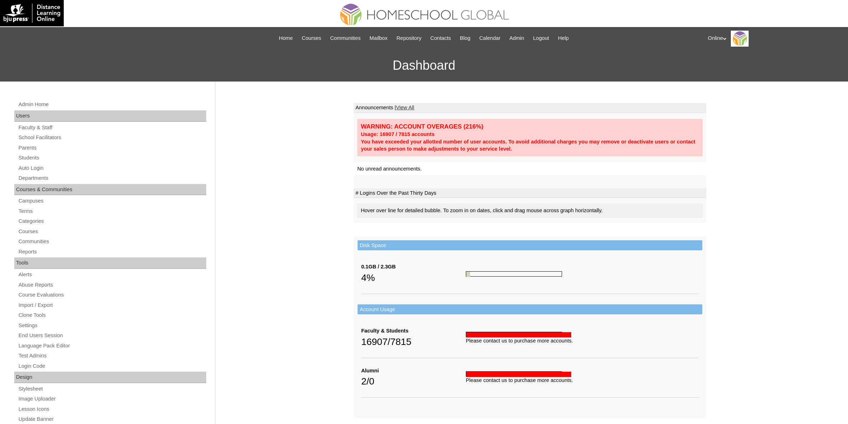 This screenshot has width=848, height=424. Describe the element at coordinates (775, 38) in the screenshot. I see `div: Online` at that location.